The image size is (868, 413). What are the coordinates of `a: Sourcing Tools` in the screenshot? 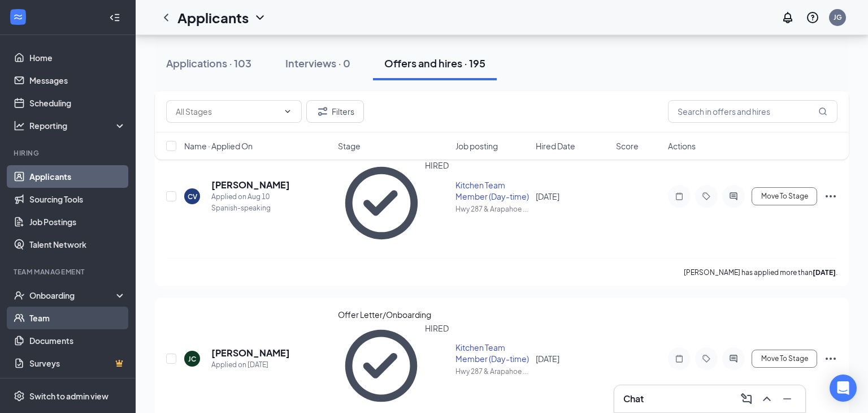 It's located at (77, 199).